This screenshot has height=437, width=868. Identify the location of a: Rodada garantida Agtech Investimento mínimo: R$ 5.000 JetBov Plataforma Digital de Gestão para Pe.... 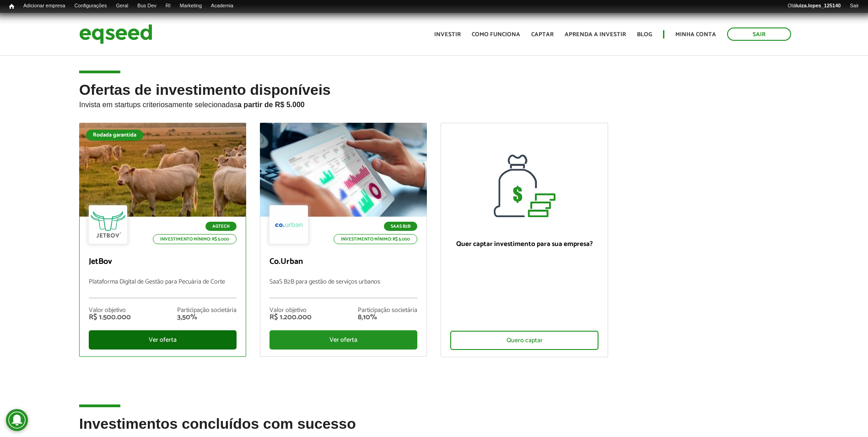
(163, 240).